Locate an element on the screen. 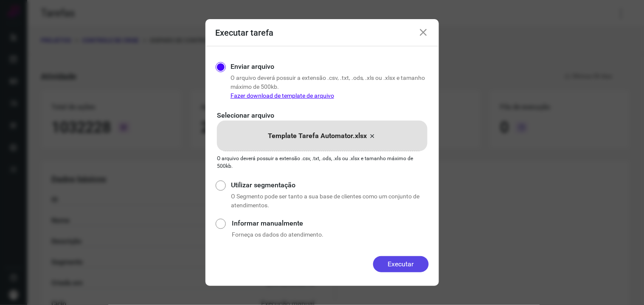  label: Utilizar segmentação is located at coordinates (329, 186).